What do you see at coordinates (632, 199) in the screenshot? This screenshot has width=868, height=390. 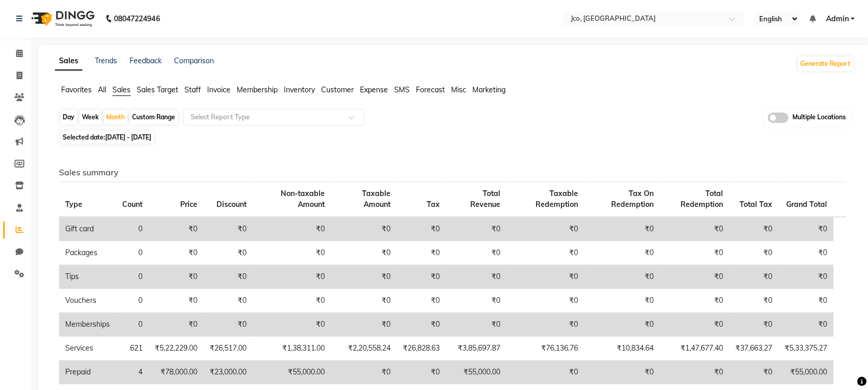 I see `span: Tax On Redemption` at bounding box center [632, 199].